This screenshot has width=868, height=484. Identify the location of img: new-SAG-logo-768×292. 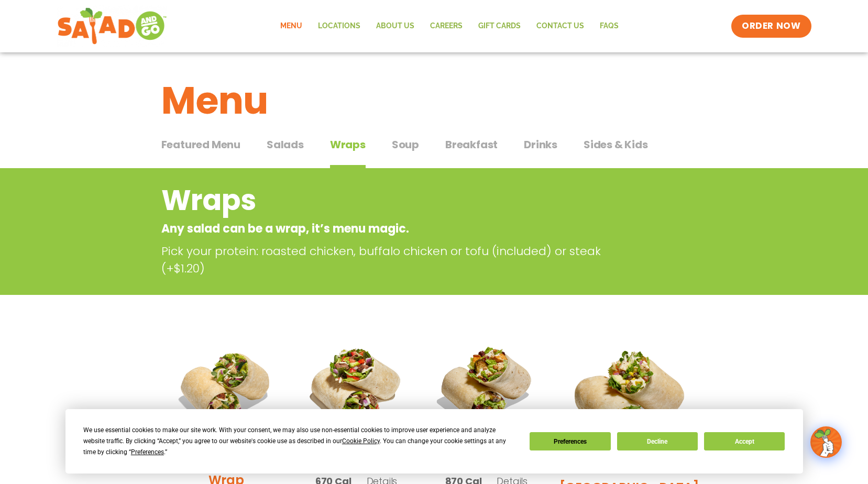
(112, 26).